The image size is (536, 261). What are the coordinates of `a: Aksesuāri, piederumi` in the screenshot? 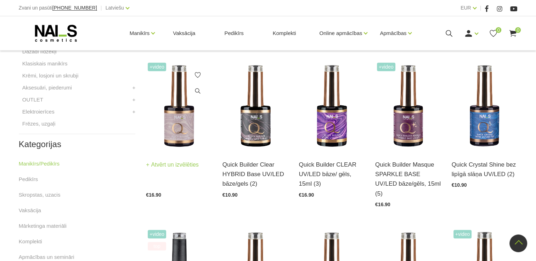 It's located at (47, 88).